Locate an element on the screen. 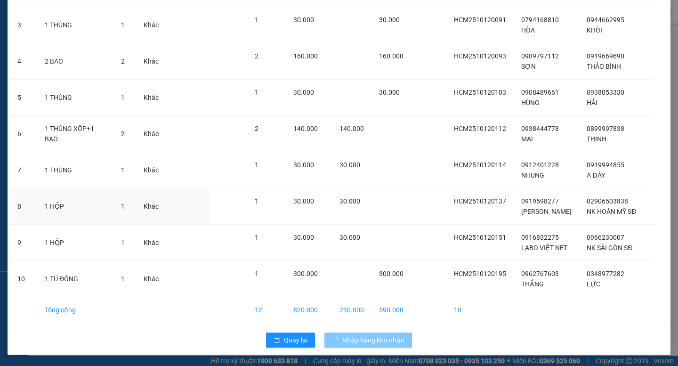  button: Nhập hàng kho nhận is located at coordinates (368, 340).